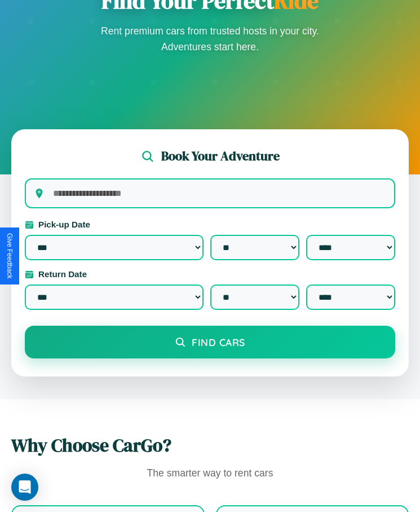  I want to click on div: Give Feedback, so click(10, 256).